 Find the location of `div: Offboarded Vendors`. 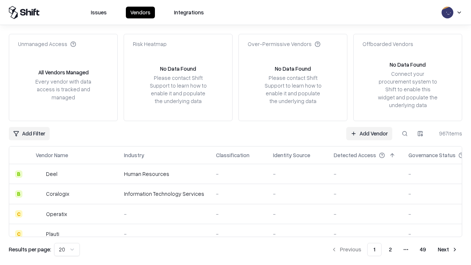

div: Offboarded Vendors is located at coordinates (388, 44).